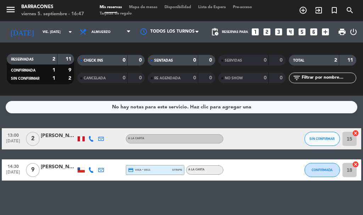  I want to click on span: 14:30, so click(13, 166).